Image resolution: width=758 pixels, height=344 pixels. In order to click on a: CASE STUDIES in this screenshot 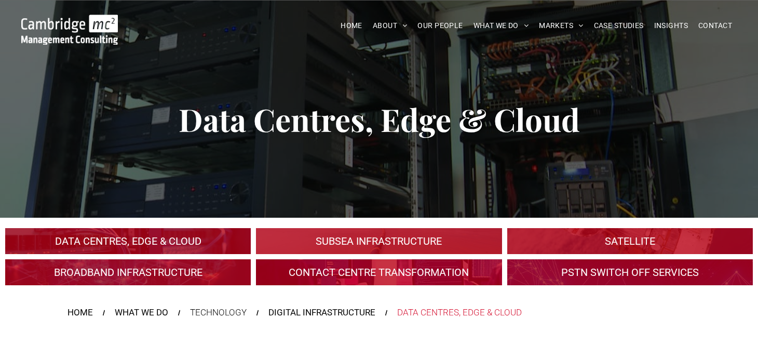, I will do `click(619, 25)`.